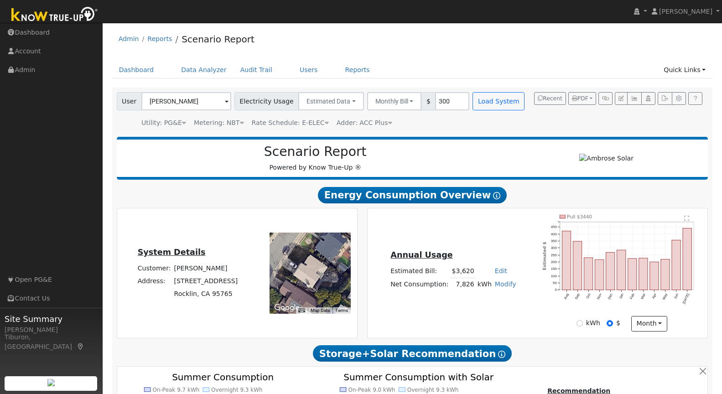 Image resolution: width=722 pixels, height=394 pixels. I want to click on span: PDF, so click(580, 99).